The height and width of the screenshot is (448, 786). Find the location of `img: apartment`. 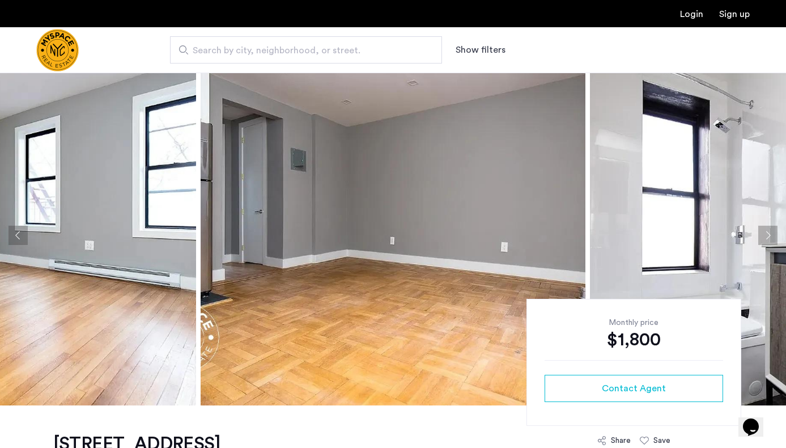

img: apartment is located at coordinates (393, 235).